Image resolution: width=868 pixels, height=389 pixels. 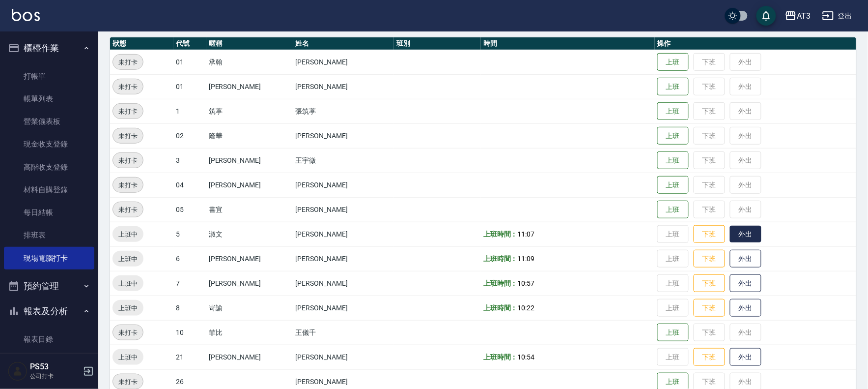 I want to click on a: 打帳單, so click(x=50, y=76).